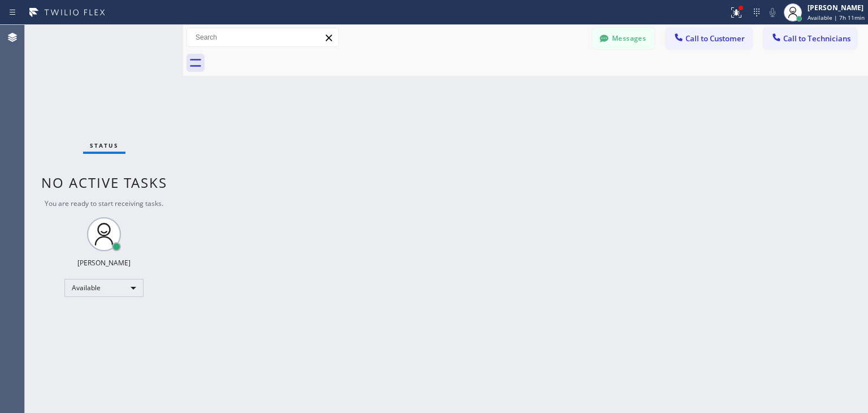 This screenshot has width=868, height=413. What do you see at coordinates (715, 38) in the screenshot?
I see `span: Call to Customer` at bounding box center [715, 38].